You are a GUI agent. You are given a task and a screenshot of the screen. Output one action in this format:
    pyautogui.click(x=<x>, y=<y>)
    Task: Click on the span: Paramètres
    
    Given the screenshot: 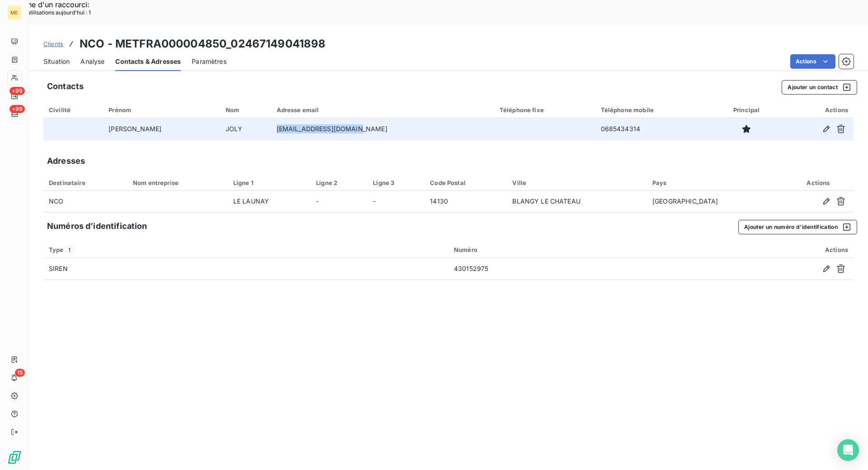 What is the action you would take?
    pyautogui.click(x=209, y=61)
    